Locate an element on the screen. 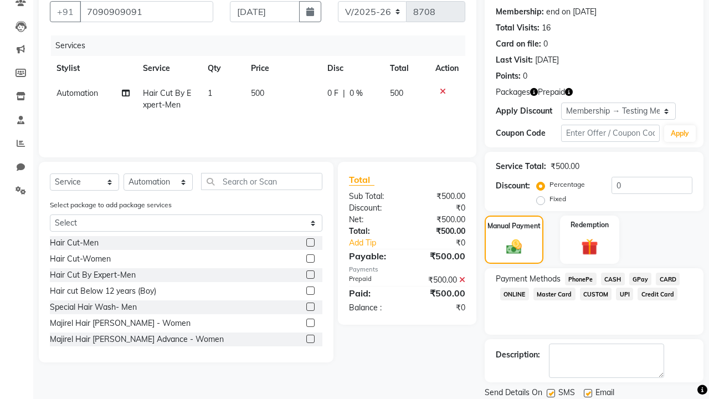 This screenshot has height=399, width=709. img: _gift.svg is located at coordinates (590, 247).